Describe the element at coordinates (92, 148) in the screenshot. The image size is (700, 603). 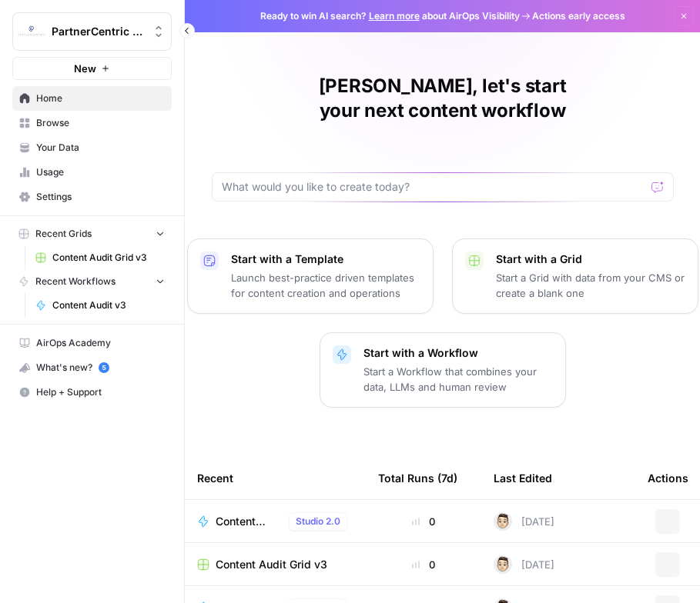
I see `a: Your Data` at that location.